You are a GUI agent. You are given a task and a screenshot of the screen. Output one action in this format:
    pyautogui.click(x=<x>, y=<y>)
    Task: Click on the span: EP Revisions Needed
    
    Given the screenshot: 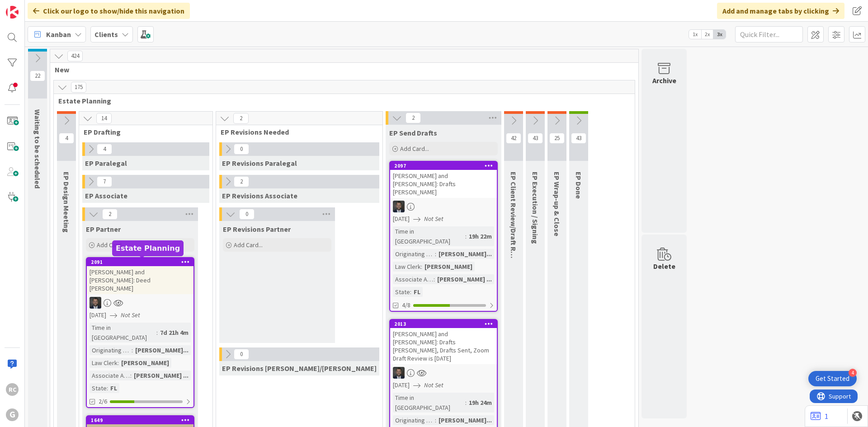 What is the action you would take?
    pyautogui.click(x=296, y=132)
    